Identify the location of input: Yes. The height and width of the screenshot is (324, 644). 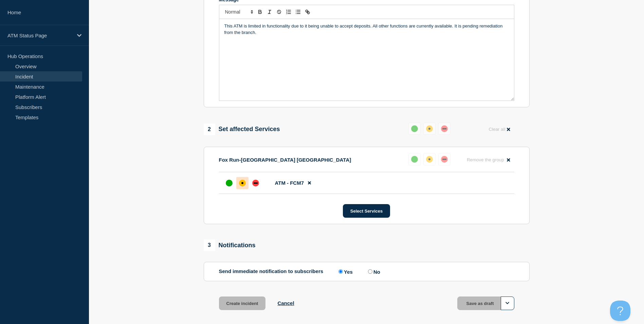
(340, 271).